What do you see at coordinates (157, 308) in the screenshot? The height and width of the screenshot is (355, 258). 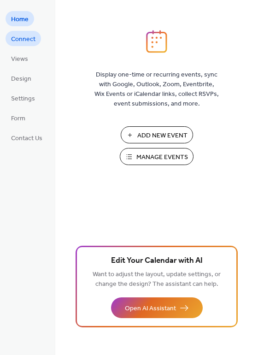 I see `button: Open AI Assistant` at bounding box center [157, 308].